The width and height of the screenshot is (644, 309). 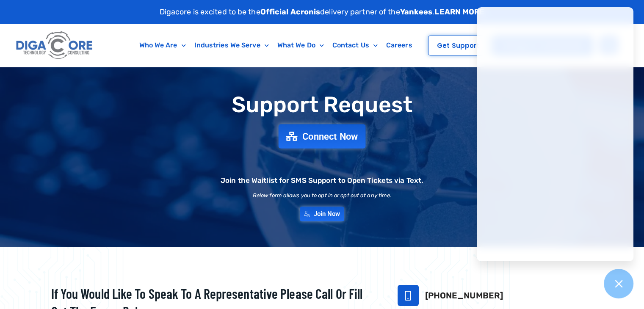 I want to click on h1: Support Request, so click(x=322, y=105).